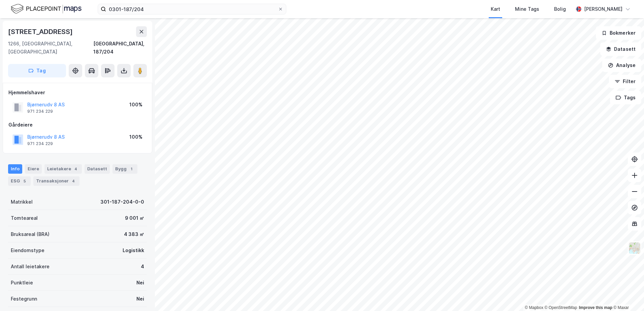  I want to click on a: Mapbox, so click(534, 307).